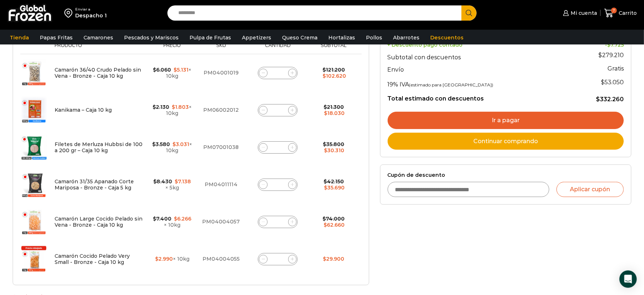 The image size is (644, 295). Describe the element at coordinates (256, 38) in the screenshot. I see `a: Appetizers` at that location.